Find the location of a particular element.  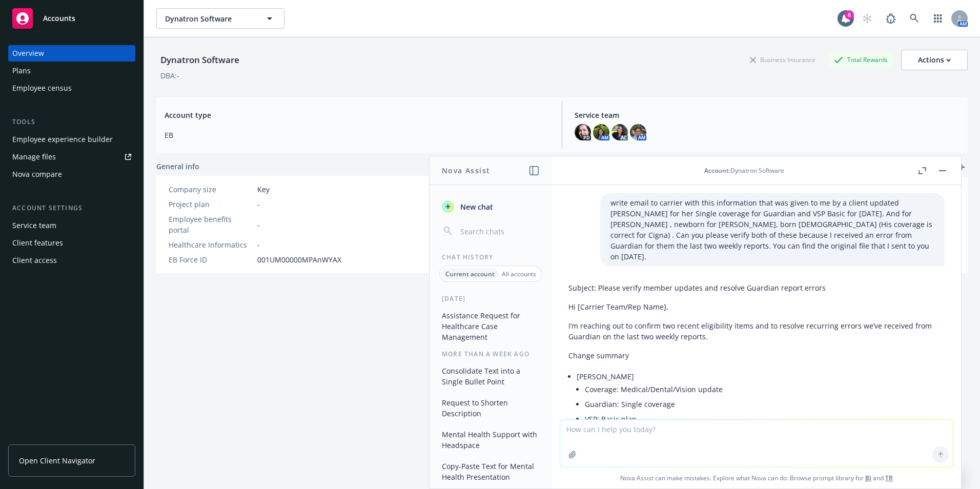

a: Accounts is located at coordinates (72, 18).